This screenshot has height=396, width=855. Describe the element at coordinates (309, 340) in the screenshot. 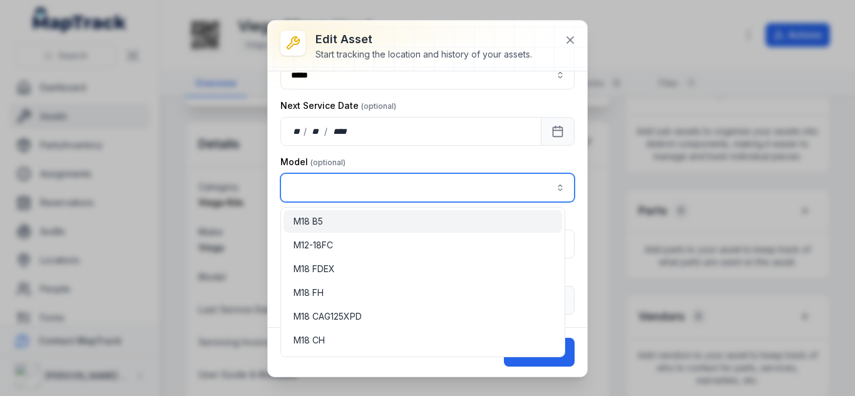

I see `span: M18 CH` at that location.